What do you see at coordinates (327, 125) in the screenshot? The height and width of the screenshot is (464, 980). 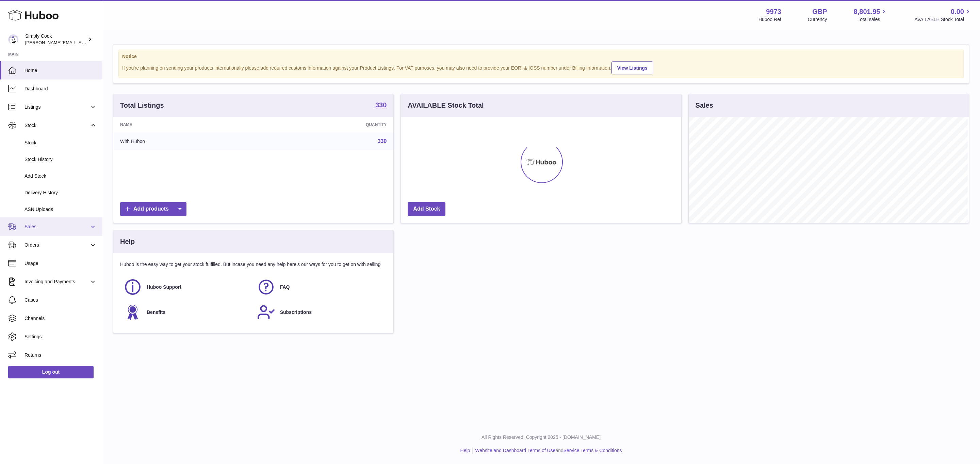 I see `th: Quantity` at bounding box center [327, 125].